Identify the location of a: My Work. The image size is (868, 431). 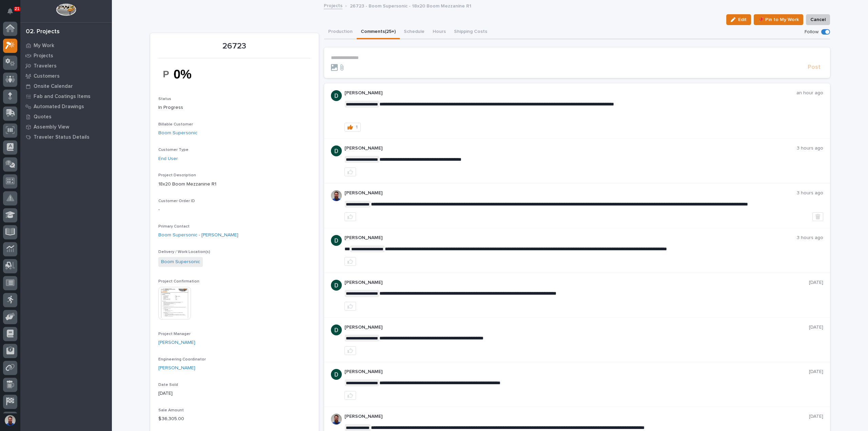
(66, 46).